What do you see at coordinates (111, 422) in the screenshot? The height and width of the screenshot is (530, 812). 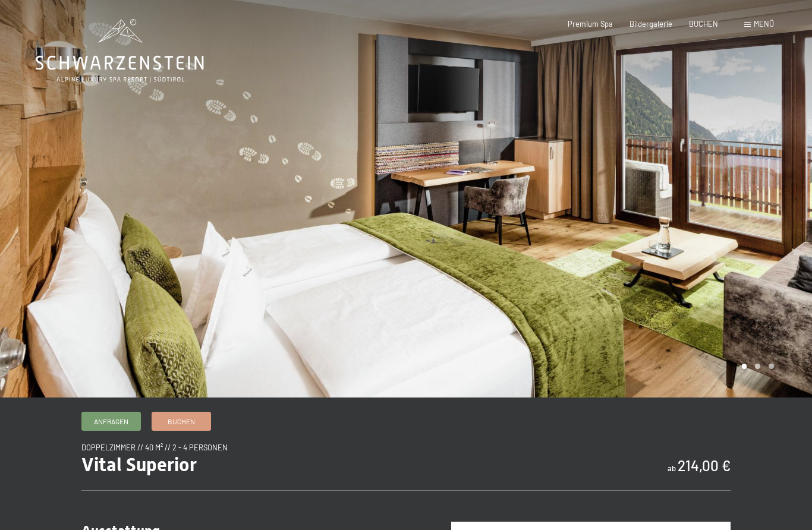 I see `span: Anfragen` at bounding box center [111, 422].